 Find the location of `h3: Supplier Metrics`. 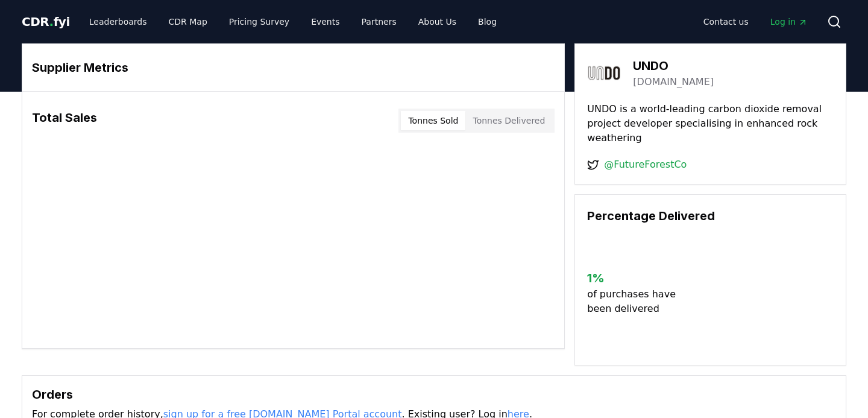

h3: Supplier Metrics is located at coordinates (293, 67).